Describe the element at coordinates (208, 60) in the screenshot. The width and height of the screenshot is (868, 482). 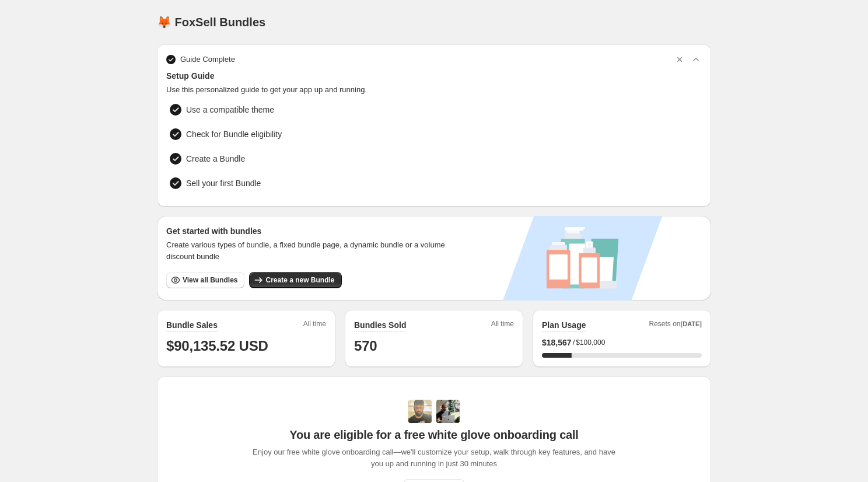
I see `span: Guide Complete` at that location.